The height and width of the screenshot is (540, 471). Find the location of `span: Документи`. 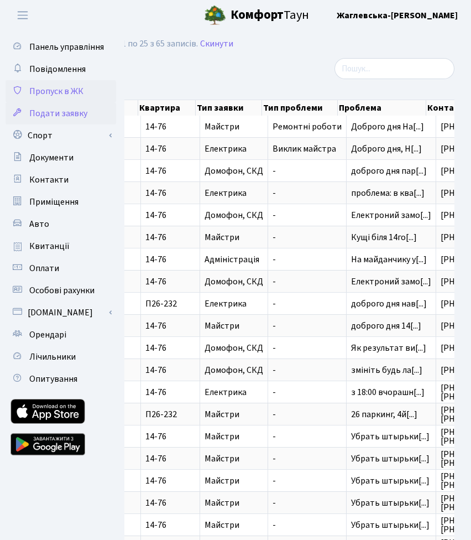

span: Документи is located at coordinates (51, 158).